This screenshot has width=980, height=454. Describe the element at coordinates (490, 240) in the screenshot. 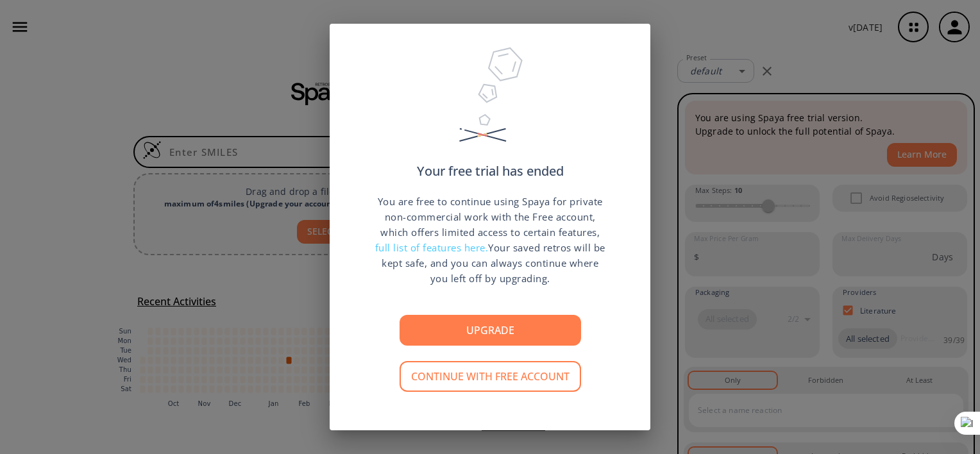

I see `p: You are free to continue using Spaya for private non-commercial work with the Free account, which...` at that location.